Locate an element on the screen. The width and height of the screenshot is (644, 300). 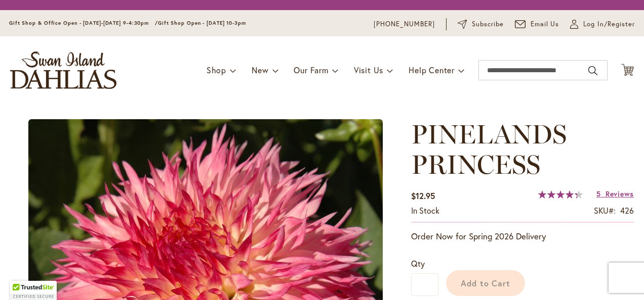
span: Shop is located at coordinates (216, 70).